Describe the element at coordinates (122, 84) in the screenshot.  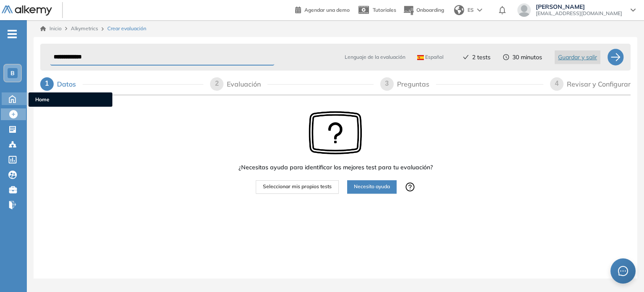
I see `div: 1Datos` at that location.